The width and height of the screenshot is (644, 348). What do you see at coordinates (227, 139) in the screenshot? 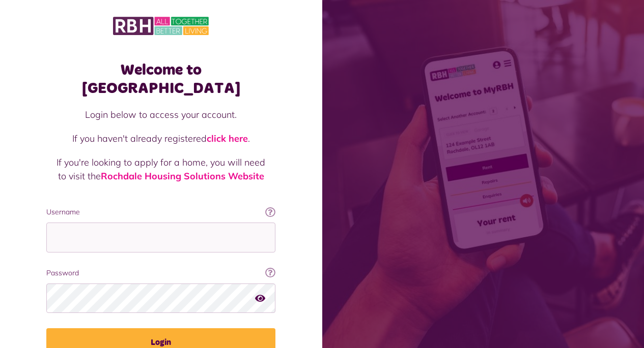
I see `a: click here` at bounding box center [227, 139].